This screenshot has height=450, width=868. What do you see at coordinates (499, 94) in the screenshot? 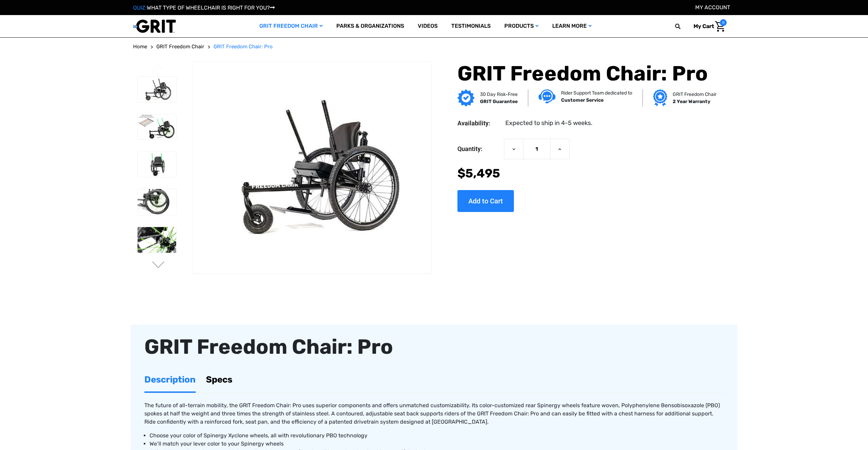
I see `p: 30 Day Risk-Free` at bounding box center [499, 94].